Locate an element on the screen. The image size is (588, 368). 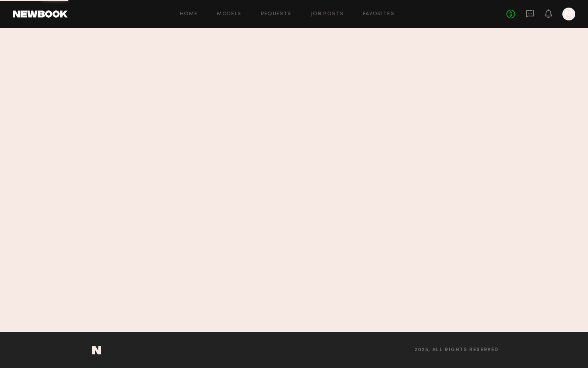
a: Job Posts is located at coordinates (327, 14).